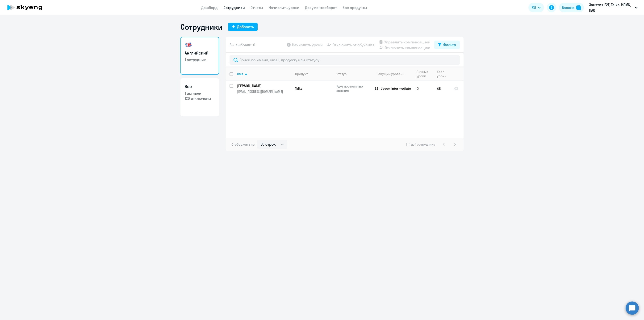 The height and width of the screenshot is (320, 644). What do you see at coordinates (421, 144) in the screenshot?
I see `span: 1 - 1 из 1 сотрудника` at bounding box center [421, 144].